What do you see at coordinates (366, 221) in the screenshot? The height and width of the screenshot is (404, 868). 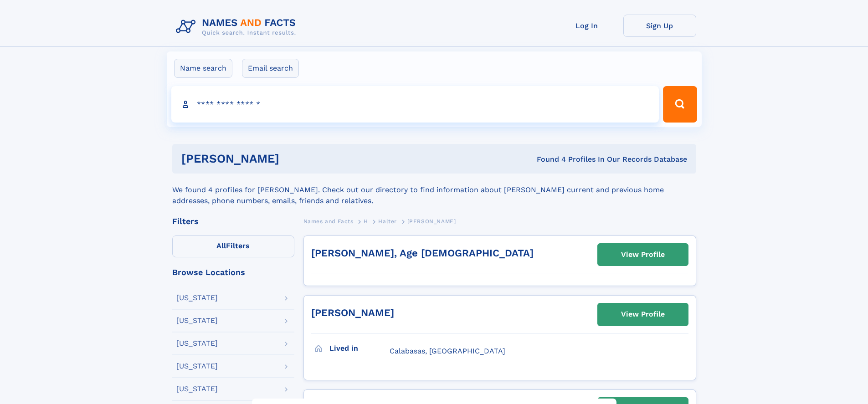 I see `a: H` at bounding box center [366, 221].